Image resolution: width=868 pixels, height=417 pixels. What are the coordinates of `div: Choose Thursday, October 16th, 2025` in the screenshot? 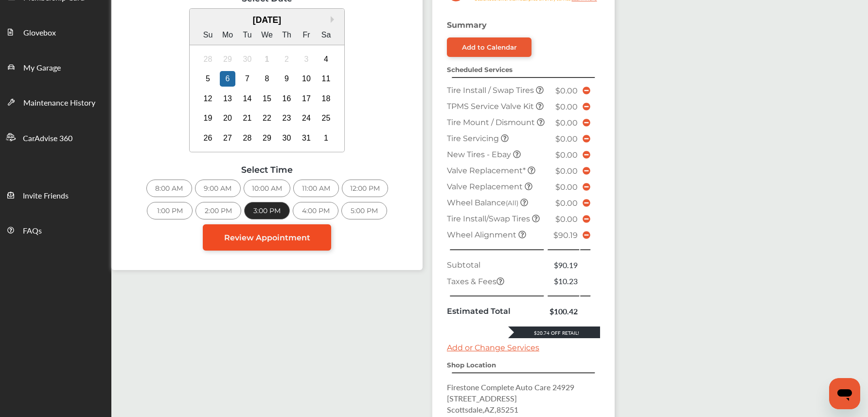 It's located at (287, 99).